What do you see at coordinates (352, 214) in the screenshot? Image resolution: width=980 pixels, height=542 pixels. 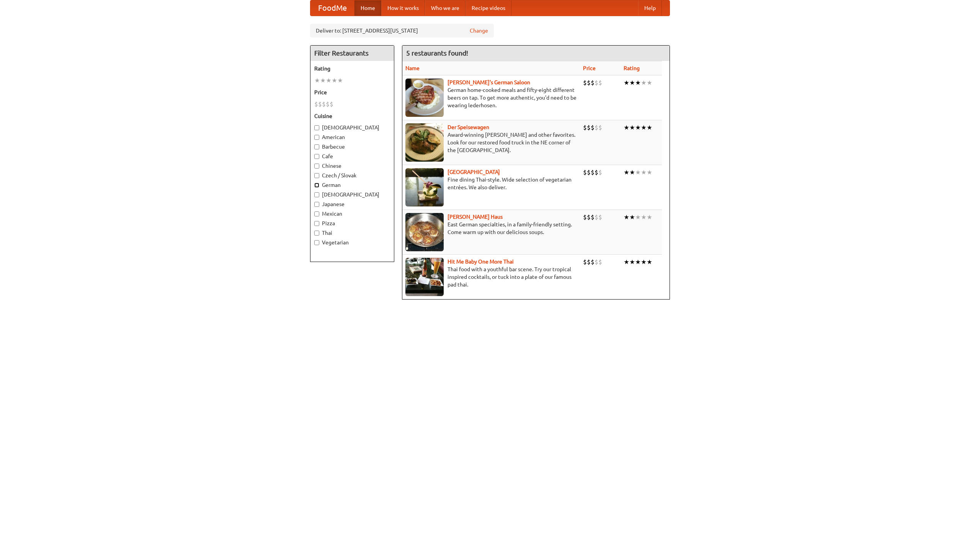 I see `label: Mexican` at bounding box center [352, 214].